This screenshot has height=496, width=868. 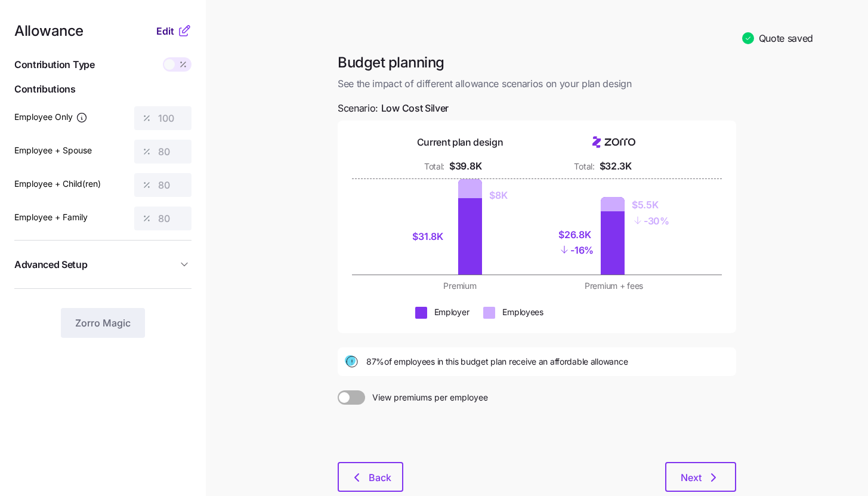 I want to click on div: $26.8K, so click(x=575, y=234).